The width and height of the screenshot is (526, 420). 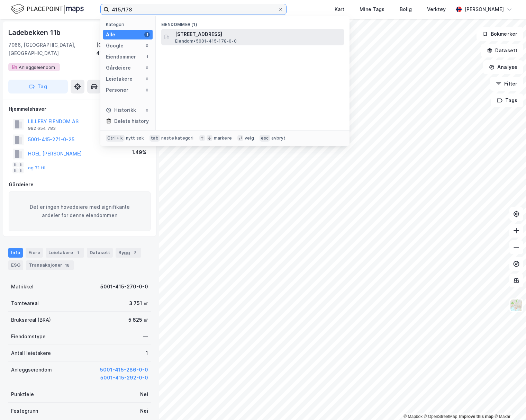 What do you see at coordinates (67, 265) in the screenshot?
I see `div: 16` at bounding box center [67, 265].